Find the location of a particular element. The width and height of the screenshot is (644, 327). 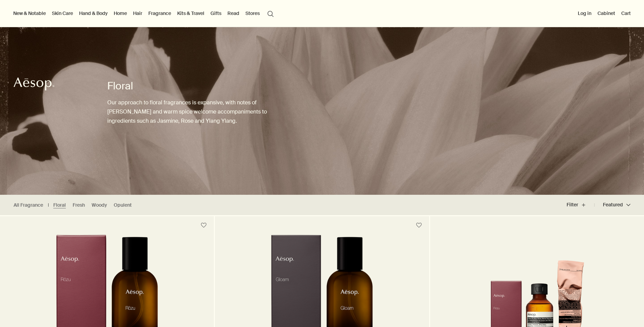

button: Stores is located at coordinates (253, 13).